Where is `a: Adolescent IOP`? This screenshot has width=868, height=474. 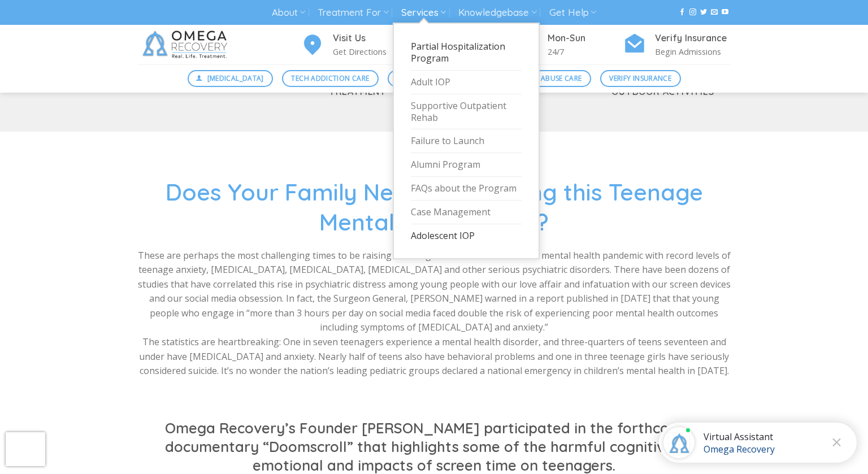 a: Adolescent IOP is located at coordinates (466, 236).